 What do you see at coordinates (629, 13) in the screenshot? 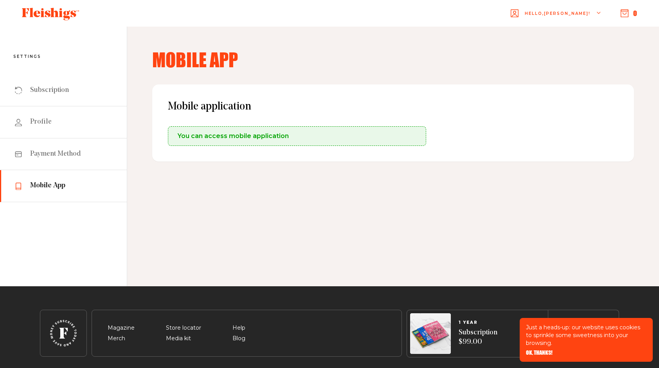
I see `button: 0` at bounding box center [629, 13].